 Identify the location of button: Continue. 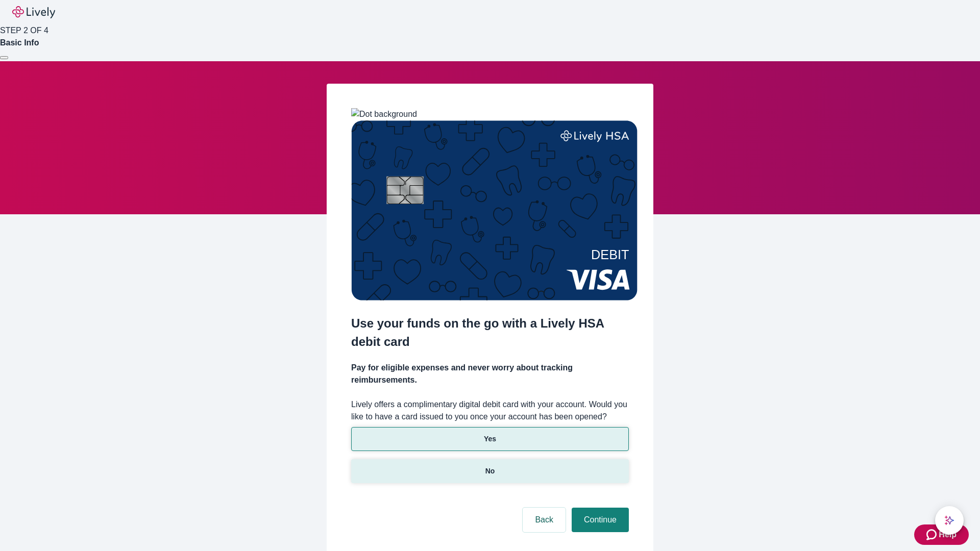
(600, 520).